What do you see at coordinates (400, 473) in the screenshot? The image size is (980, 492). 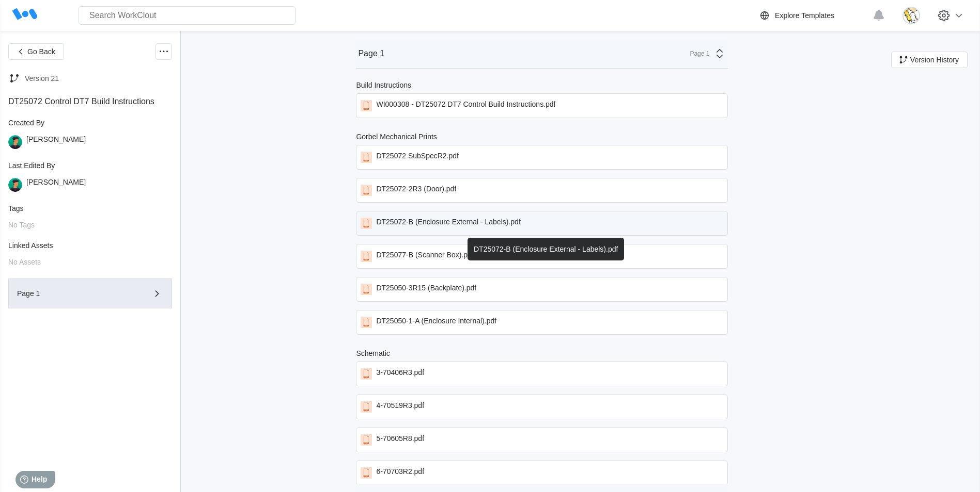 I see `div: 6-70703R2.pdf` at bounding box center [400, 473].